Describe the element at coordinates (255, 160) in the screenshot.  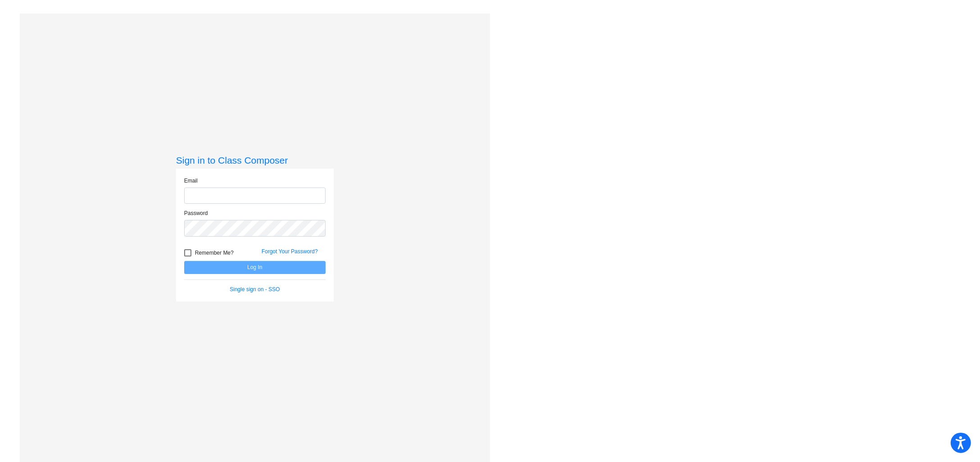
I see `h3: Sign in to Class Composer` at that location.